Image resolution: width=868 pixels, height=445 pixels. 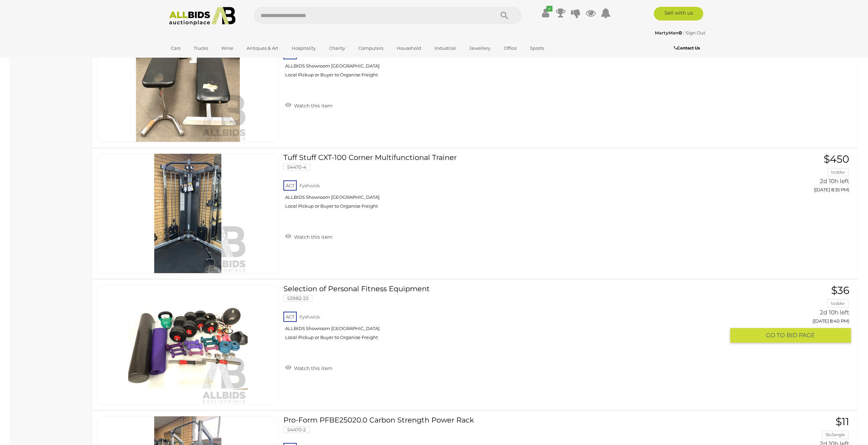 What do you see at coordinates (695, 32) in the screenshot?
I see `a: Sign Out` at bounding box center [695, 32].